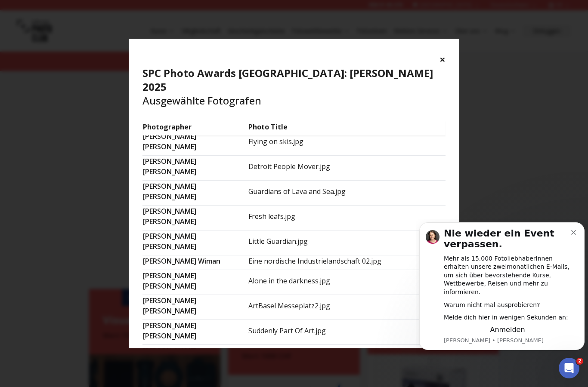  What do you see at coordinates (347, 143) in the screenshot?
I see `td: Flying on skis.jpg` at bounding box center [347, 143].